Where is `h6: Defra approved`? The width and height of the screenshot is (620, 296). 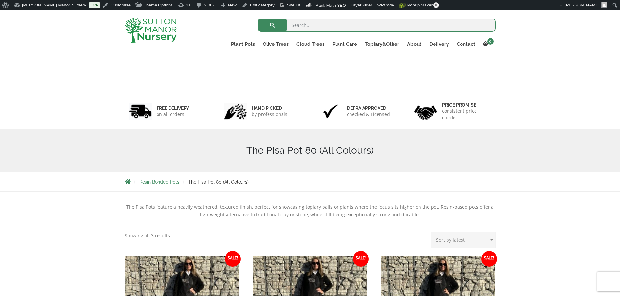
h6: Defra approved is located at coordinates (368, 108).